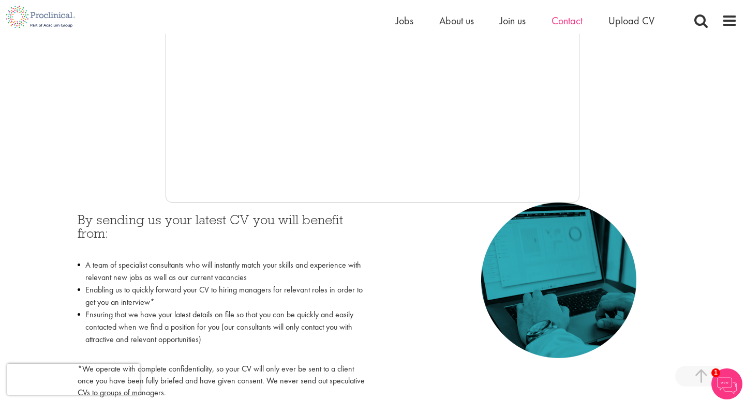 The image size is (745, 402). What do you see at coordinates (404, 21) in the screenshot?
I see `a: Jobs` at bounding box center [404, 21].